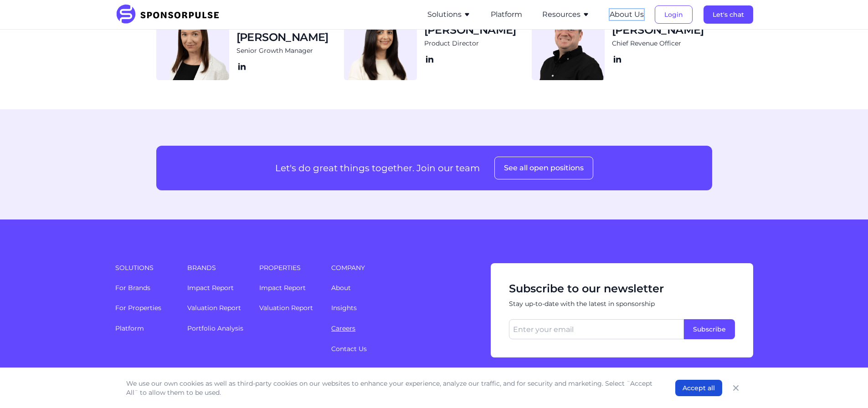  Describe the element at coordinates (377, 168) in the screenshot. I see `p: Let's do great things together. Join our team` at that location.